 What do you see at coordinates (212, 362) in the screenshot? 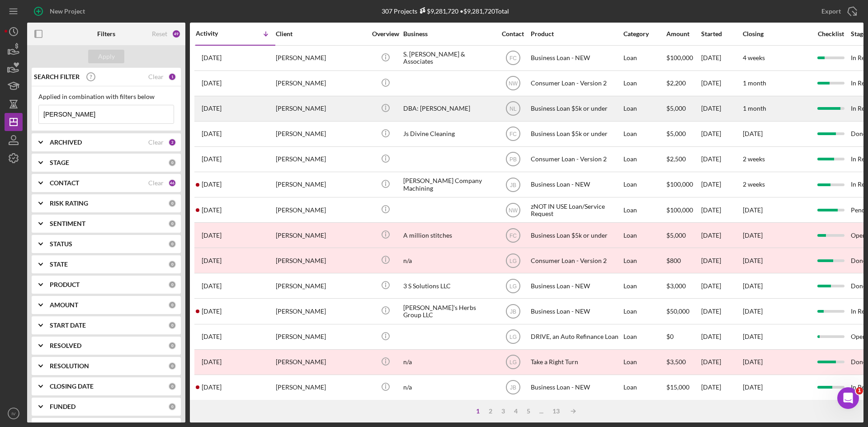
I see `time: 2025-07-14 14:15` at bounding box center [212, 362].